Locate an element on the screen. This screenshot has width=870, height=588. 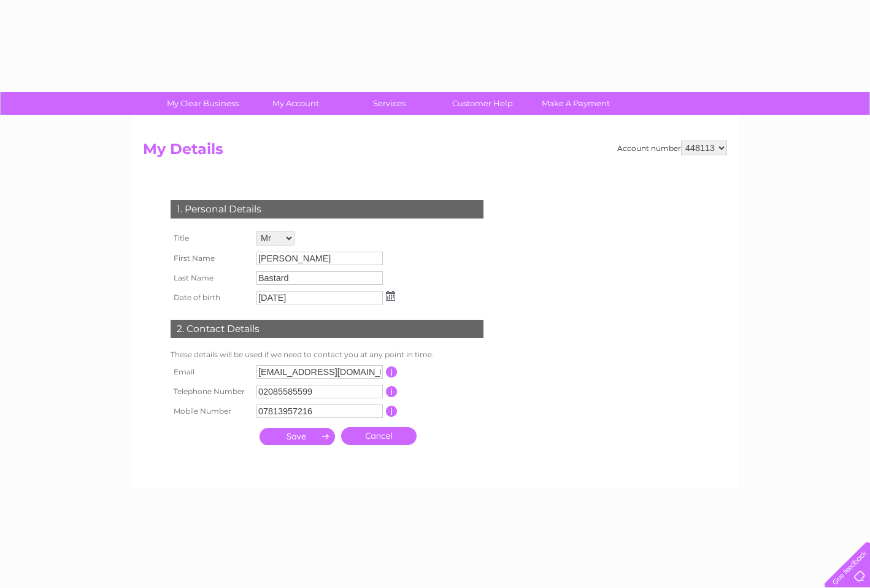
th: Email is located at coordinates (210, 372).